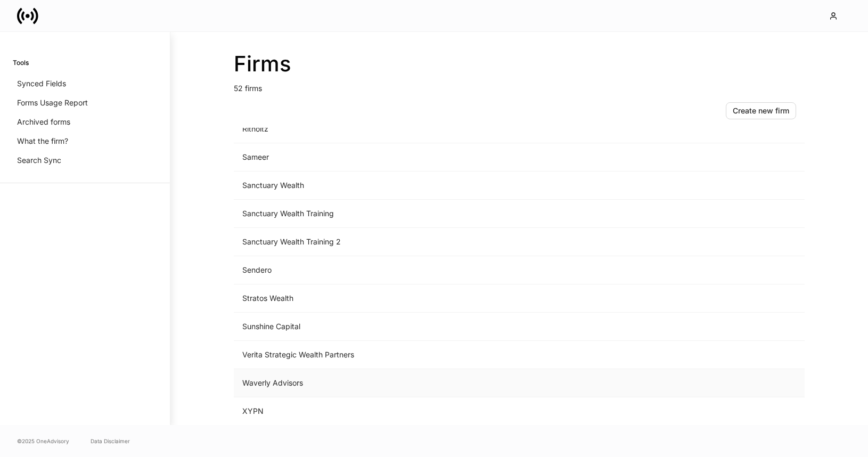 The image size is (868, 457). Describe the element at coordinates (431, 354) in the screenshot. I see `td: Verita Strategic Wealth Partners` at that location.